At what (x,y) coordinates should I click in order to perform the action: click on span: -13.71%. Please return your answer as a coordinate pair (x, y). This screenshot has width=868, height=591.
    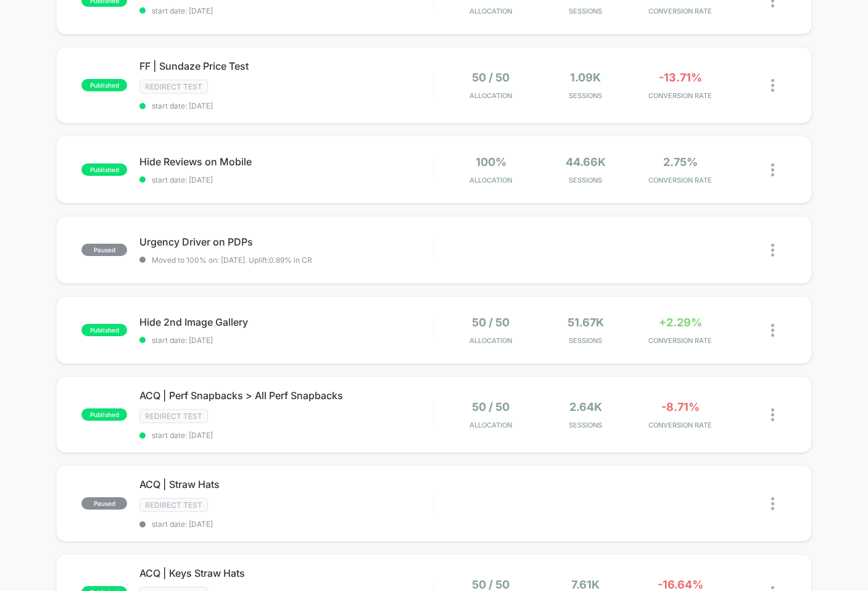
    Looking at the image, I should click on (681, 77).